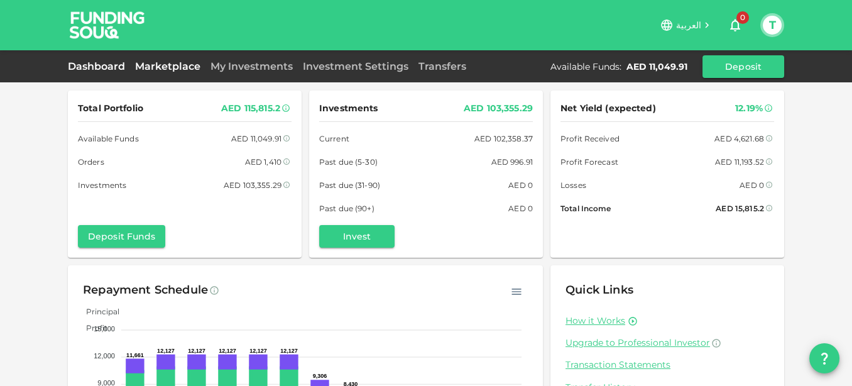 Image resolution: width=852 pixels, height=386 pixels. Describe the element at coordinates (608, 108) in the screenshot. I see `span: Net Yield (expected)` at that location.